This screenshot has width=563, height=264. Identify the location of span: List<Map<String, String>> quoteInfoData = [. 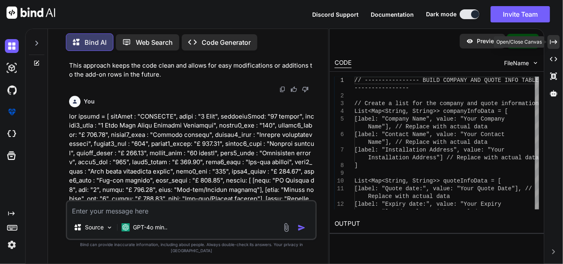
(428, 181).